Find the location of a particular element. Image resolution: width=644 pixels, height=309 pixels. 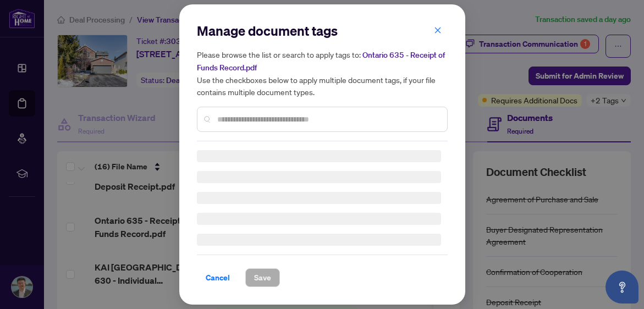

span: close is located at coordinates (437, 31).